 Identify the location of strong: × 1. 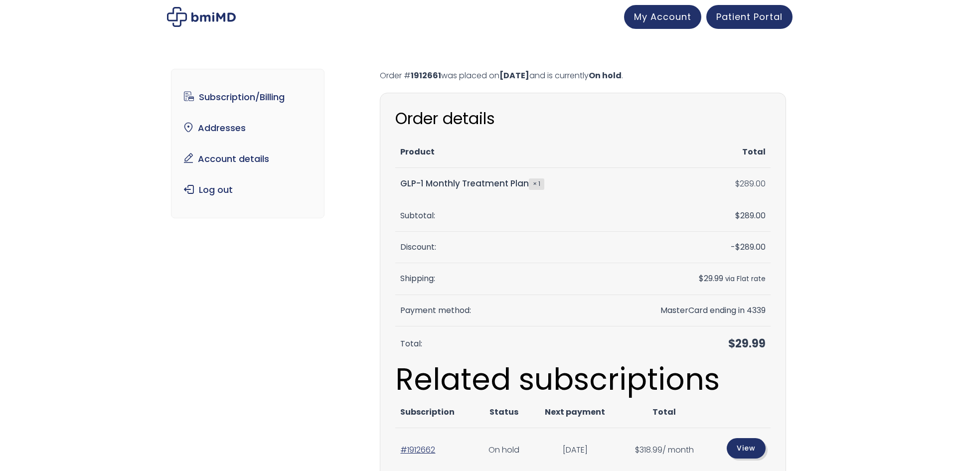
(536, 184).